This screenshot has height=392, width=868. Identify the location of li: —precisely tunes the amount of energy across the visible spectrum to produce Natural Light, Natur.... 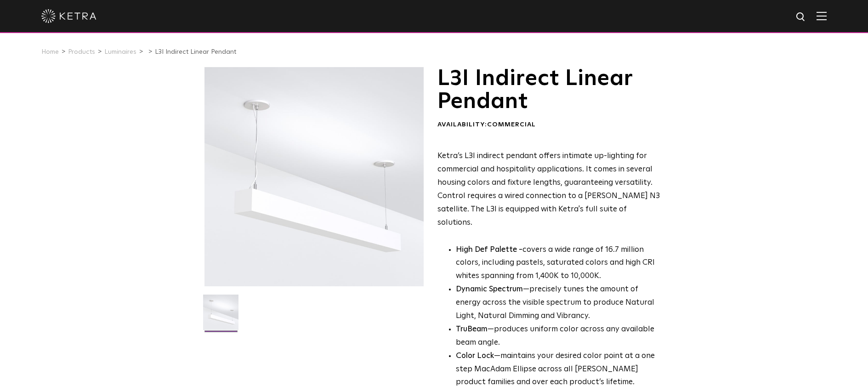
(558, 303).